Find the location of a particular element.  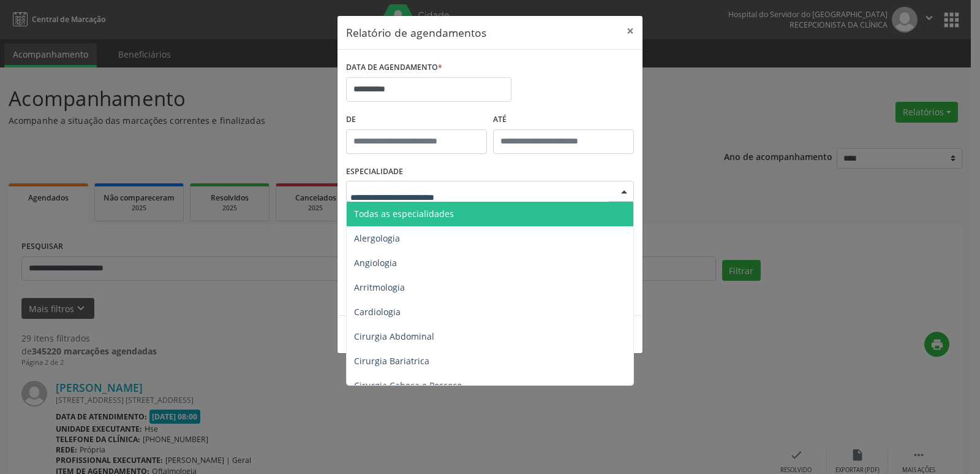

label: DATA DE AGENDAMENTO is located at coordinates (394, 68).